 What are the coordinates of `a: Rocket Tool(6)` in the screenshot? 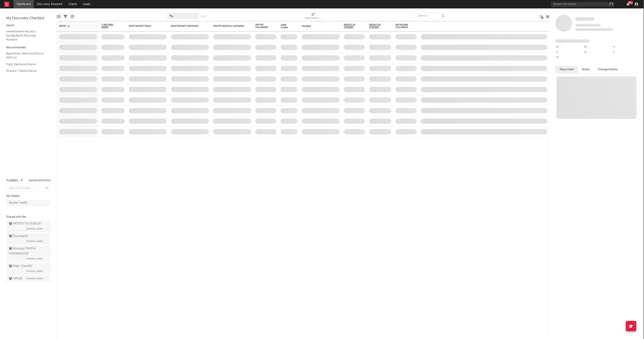 It's located at (29, 203).